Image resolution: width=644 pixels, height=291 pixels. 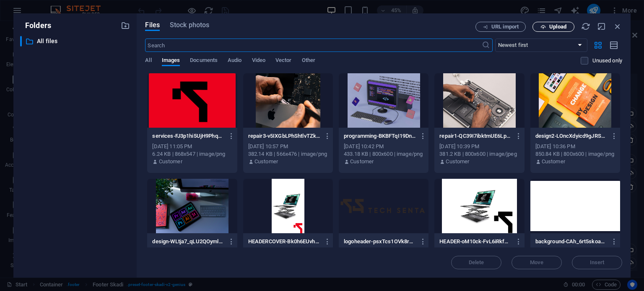 What do you see at coordinates (288, 154) in the screenshot?
I see `div: 382.14 KB | 566x476 | image/png` at bounding box center [288, 154].